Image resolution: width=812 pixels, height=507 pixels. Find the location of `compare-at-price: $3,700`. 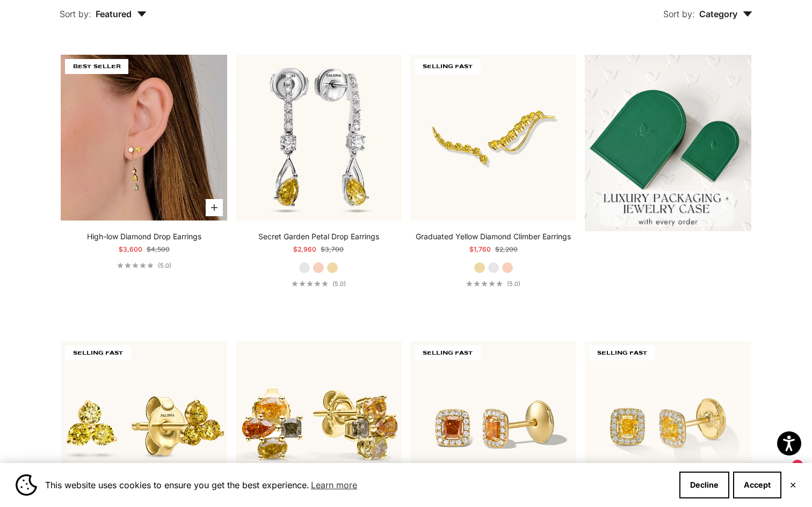

compare-at-price: $3,700 is located at coordinates (332, 250).